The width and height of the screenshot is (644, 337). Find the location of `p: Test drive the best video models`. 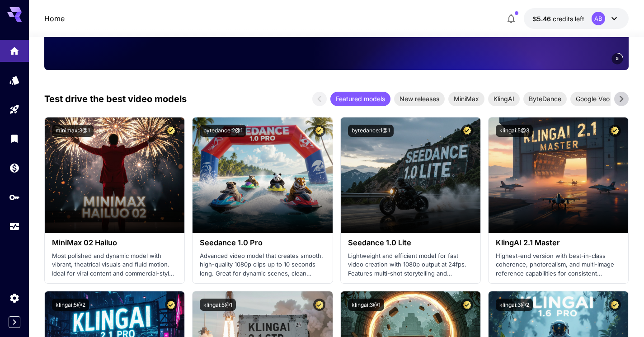

p: Test drive the best video models is located at coordinates (115, 99).